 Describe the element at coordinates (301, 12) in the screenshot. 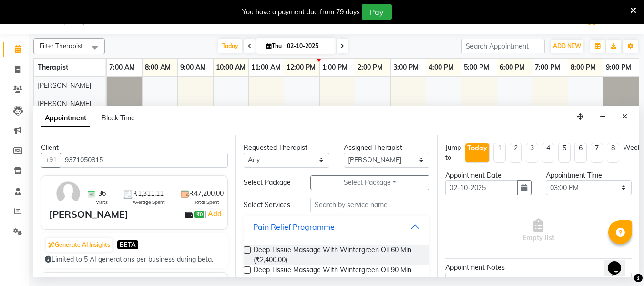

I see `div: You have a payment due from 79 days` at that location.